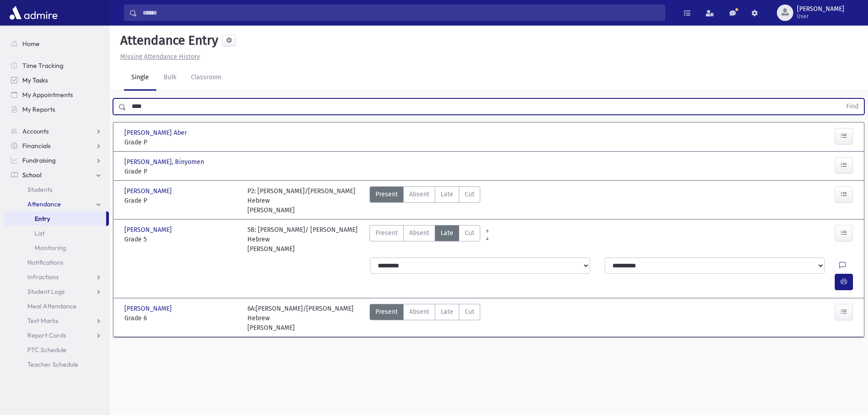 The height and width of the screenshot is (415, 868). I want to click on span: List, so click(40, 233).